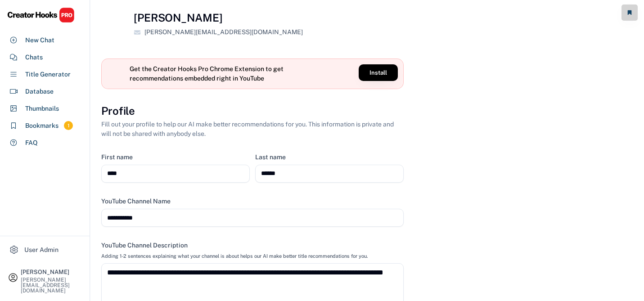 Image resolution: width=644 pixels, height=301 pixels. Describe the element at coordinates (34, 57) in the screenshot. I see `div: Chats` at that location.